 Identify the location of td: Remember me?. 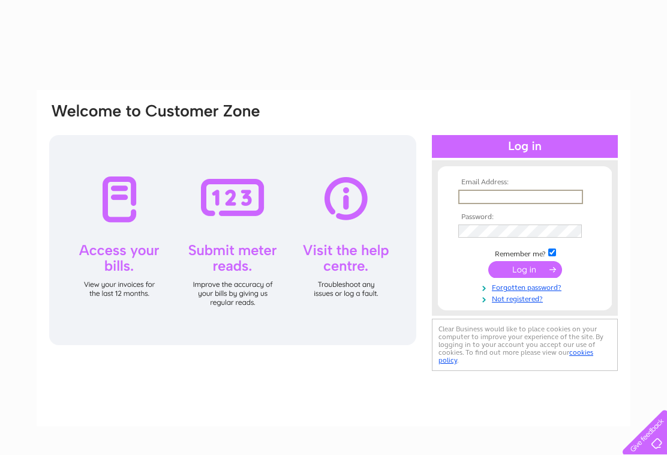
(525, 253).